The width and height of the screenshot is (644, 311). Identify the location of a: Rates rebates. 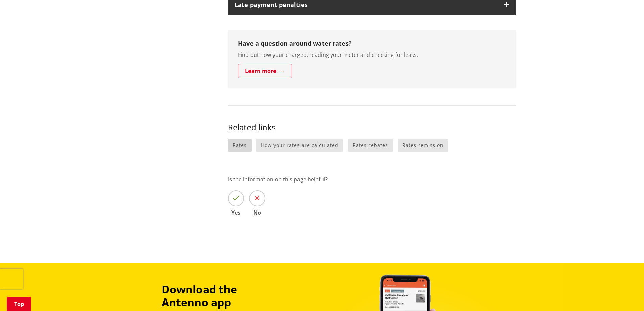
(370, 145).